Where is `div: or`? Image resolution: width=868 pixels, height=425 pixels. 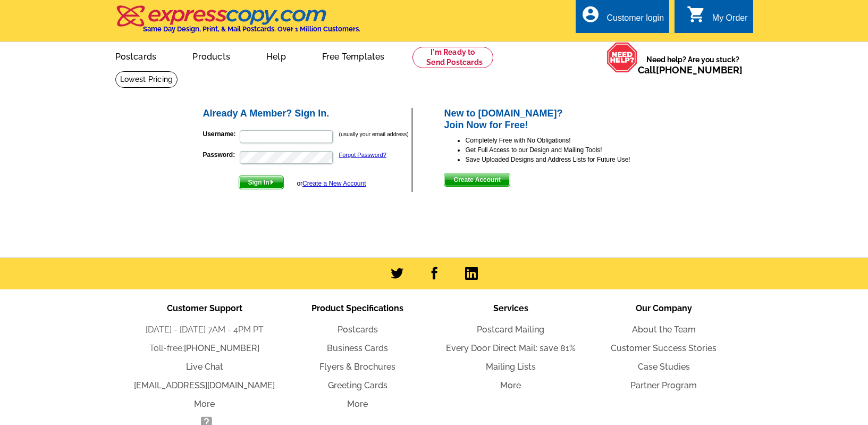
div: or is located at coordinates (331, 184).